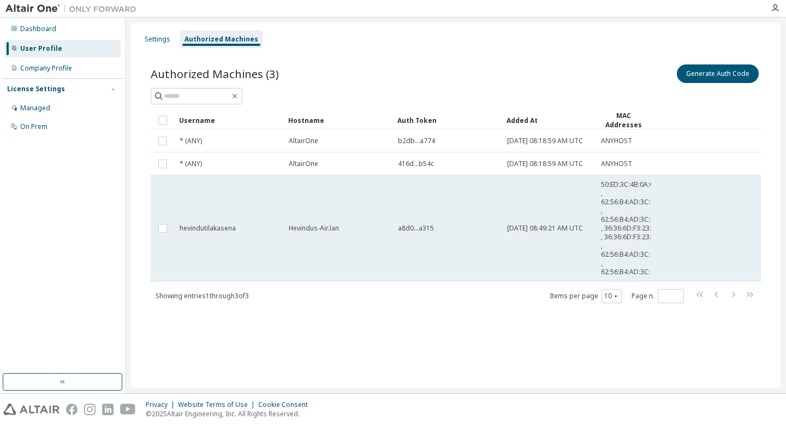  Describe the element at coordinates (41, 49) in the screenshot. I see `div: User Profile` at that location.